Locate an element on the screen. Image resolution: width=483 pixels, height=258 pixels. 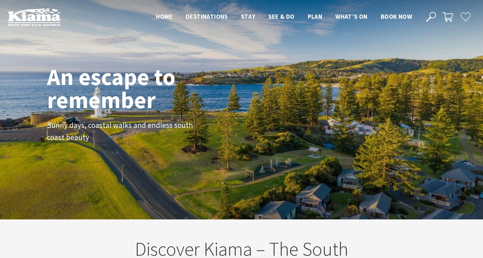
span: What’s On is located at coordinates (352, 16).